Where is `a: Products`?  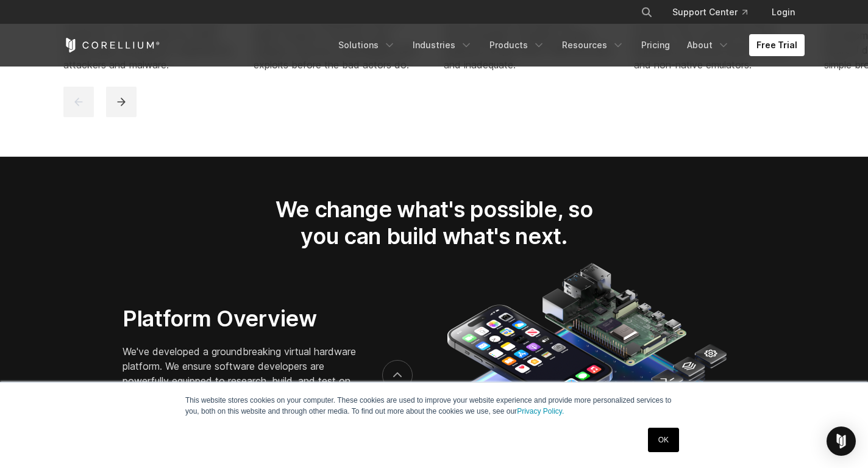 a: Products is located at coordinates (517, 45).